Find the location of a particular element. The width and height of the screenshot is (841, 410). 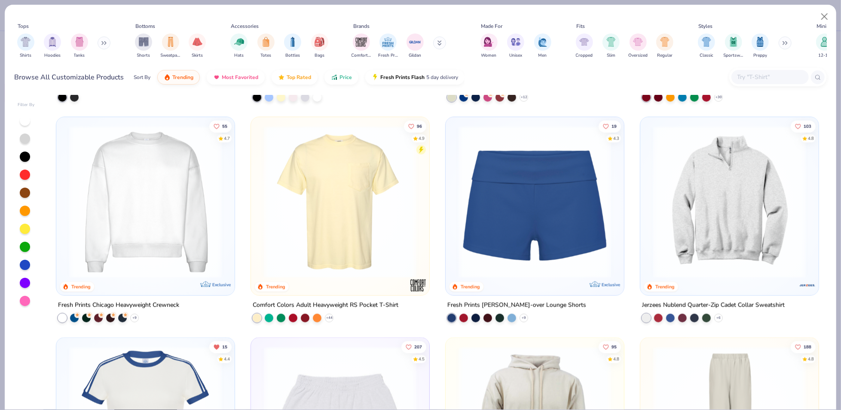

img: ff4ddab5-f3f6-4a83-b930-260fe1a46572 is located at coordinates (729, 202).